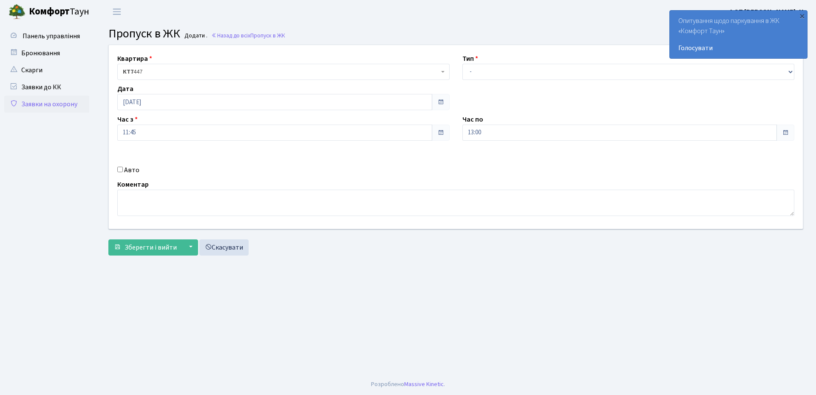 This screenshot has width=816, height=395. What do you see at coordinates (145, 247) in the screenshot?
I see `button: Зберегти і вийти` at bounding box center [145, 247].